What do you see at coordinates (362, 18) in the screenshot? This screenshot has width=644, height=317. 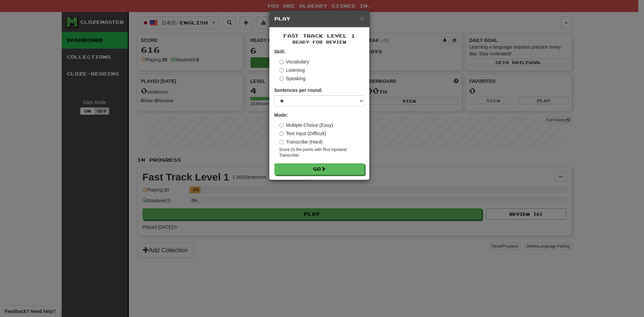 I see `button: Close` at bounding box center [362, 18].